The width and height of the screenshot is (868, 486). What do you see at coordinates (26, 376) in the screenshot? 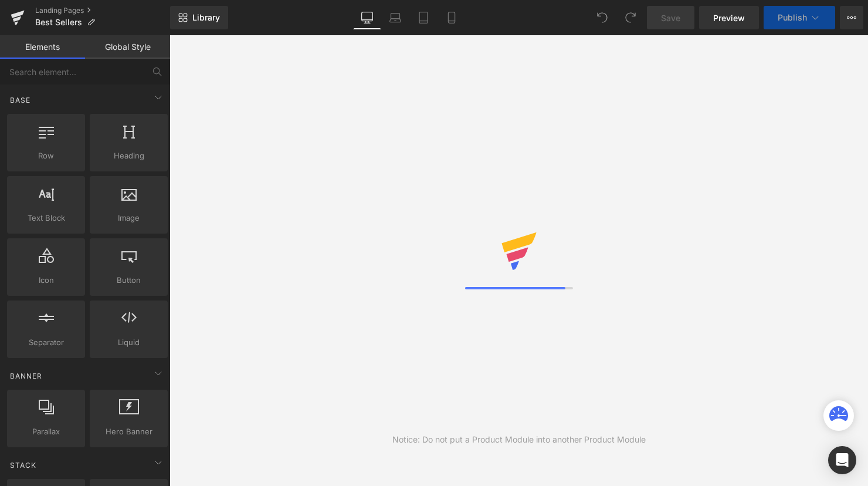
I see `span: Banner` at bounding box center [26, 376].